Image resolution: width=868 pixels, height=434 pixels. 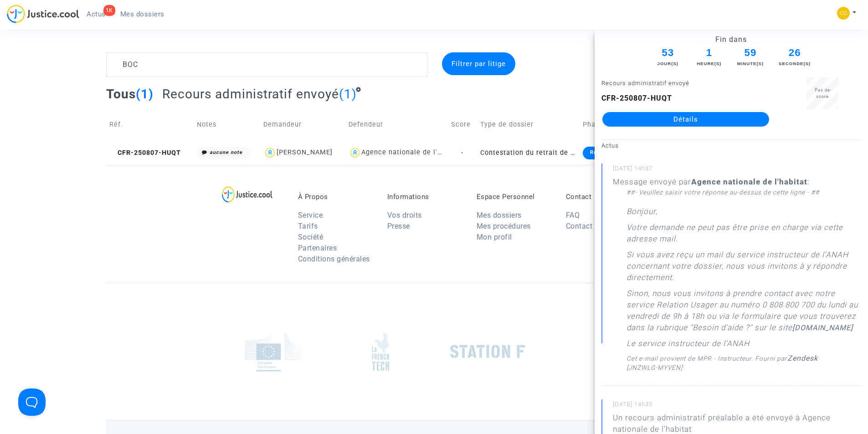 I want to click on a: Tarifs, so click(x=308, y=226).